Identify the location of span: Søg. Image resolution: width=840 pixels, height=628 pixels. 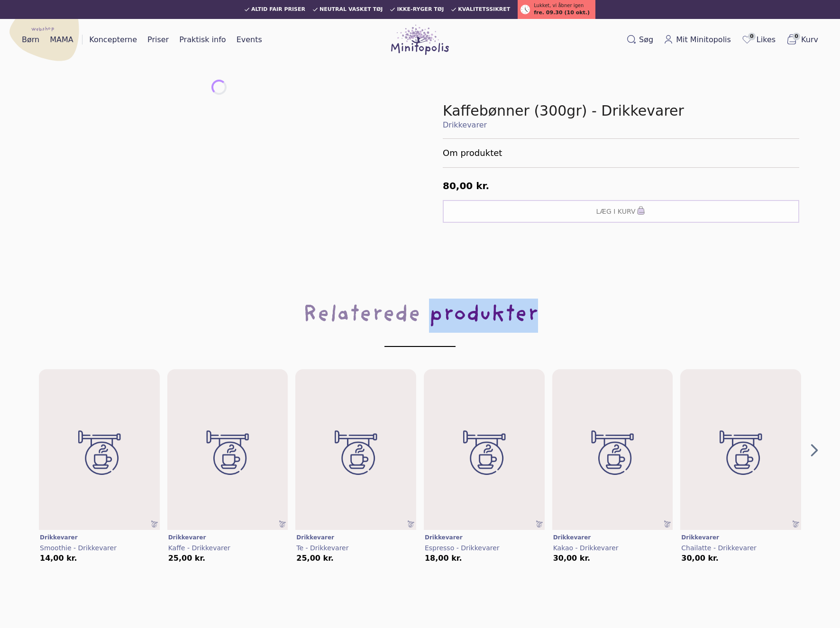
(646, 40).